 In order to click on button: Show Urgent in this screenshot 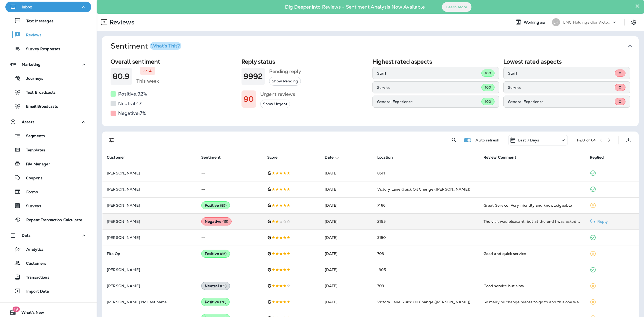, I will do `click(275, 104)`.